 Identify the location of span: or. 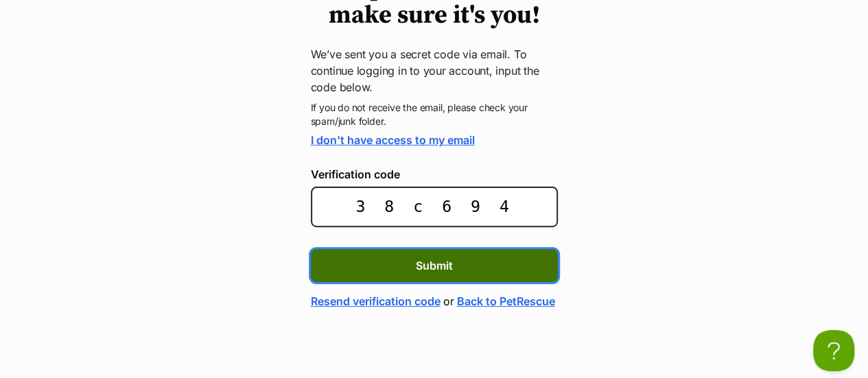
(449, 301).